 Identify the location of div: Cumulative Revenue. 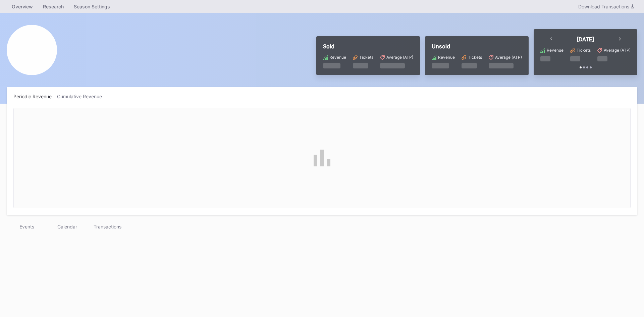
(82, 96).